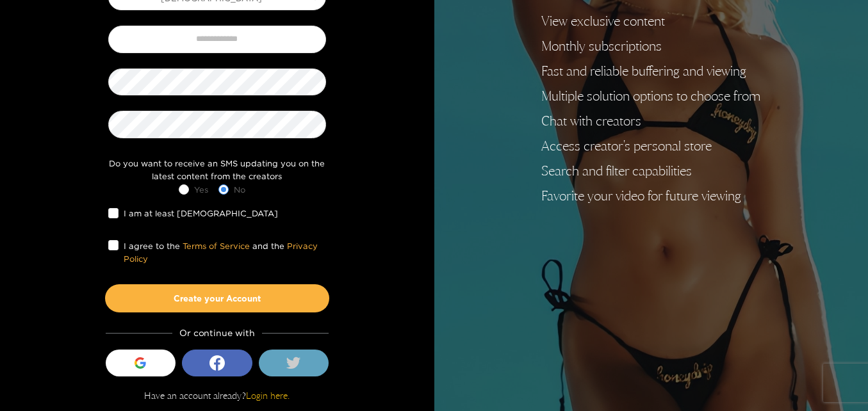 Image resolution: width=868 pixels, height=411 pixels. Describe the element at coordinates (651, 46) in the screenshot. I see `li: Monthly subscriptions` at that location.